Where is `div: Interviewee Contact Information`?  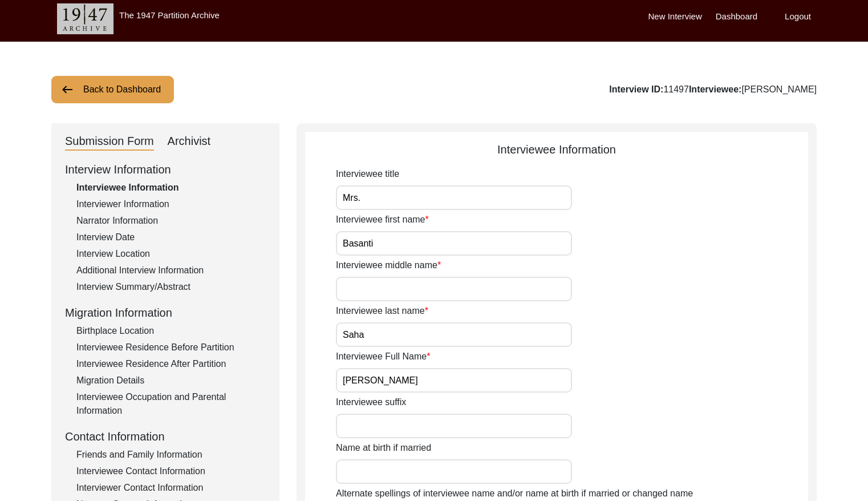
div: Interviewee Contact Information is located at coordinates (171, 471).